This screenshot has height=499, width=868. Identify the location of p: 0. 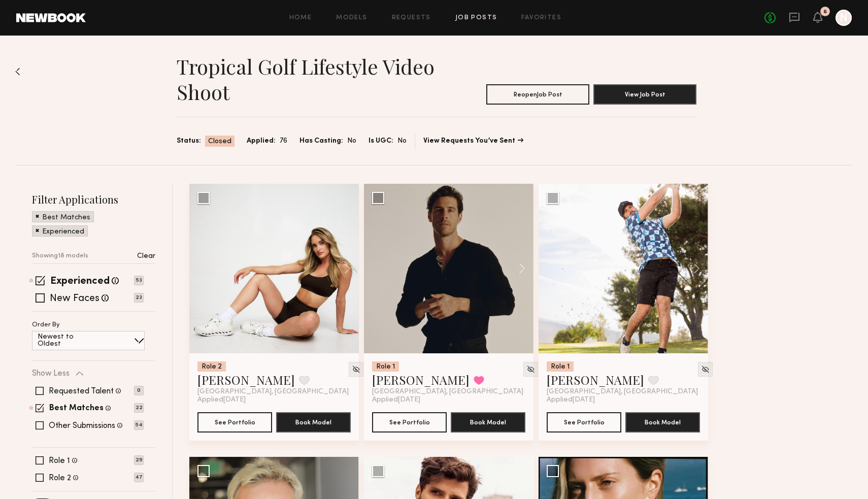
(139, 391).